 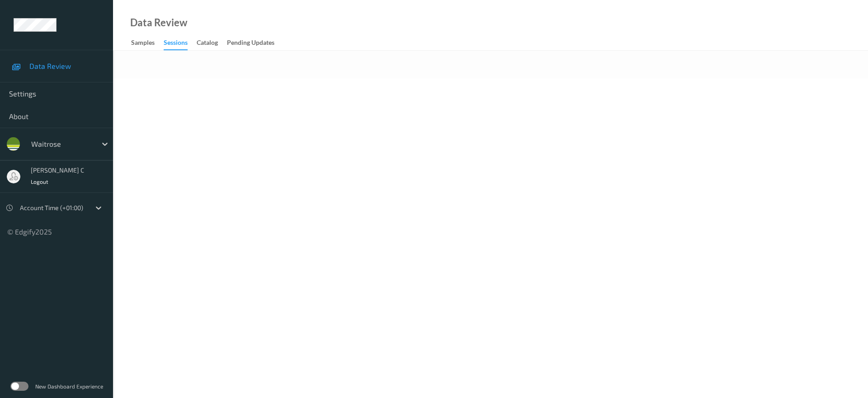 I want to click on a: Sessions, so click(x=180, y=43).